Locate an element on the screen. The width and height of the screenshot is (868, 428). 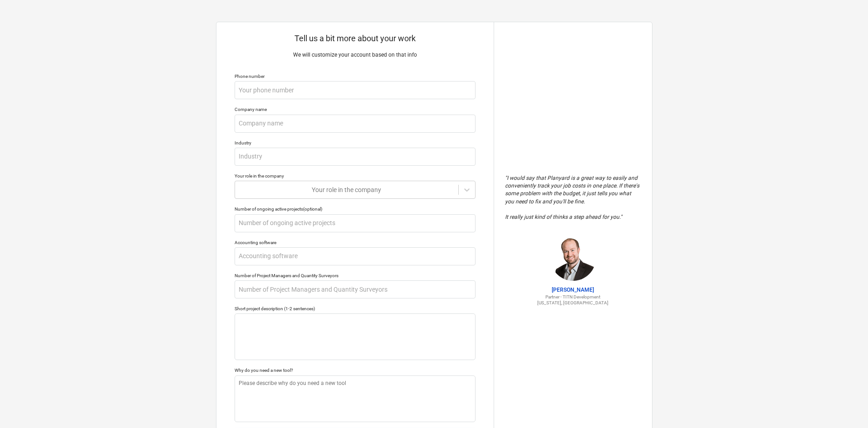
div: Chat Widget is located at coordinates (845, 406).